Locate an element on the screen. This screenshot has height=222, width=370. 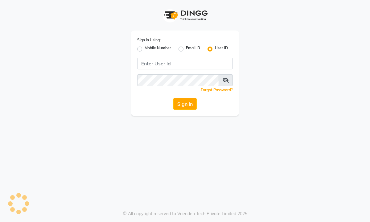
label: Email ID is located at coordinates (193, 49).